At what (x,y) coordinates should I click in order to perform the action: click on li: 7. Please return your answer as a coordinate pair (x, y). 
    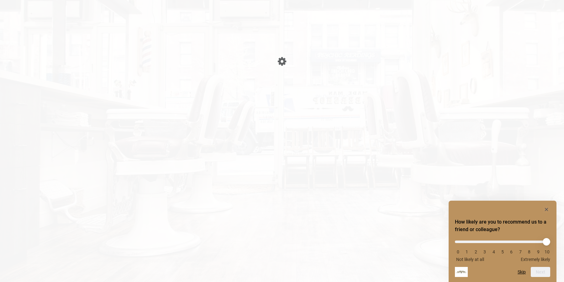
    Looking at the image, I should click on (520, 251).